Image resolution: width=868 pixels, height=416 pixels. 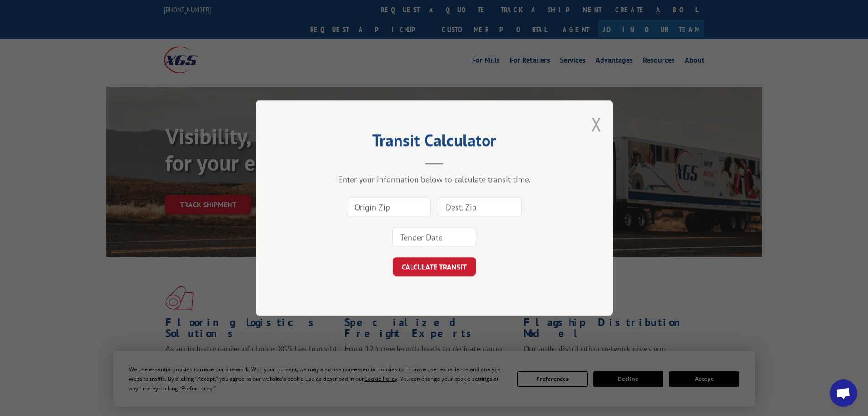 I want to click on h2: Transit Calculator, so click(x=434, y=143).